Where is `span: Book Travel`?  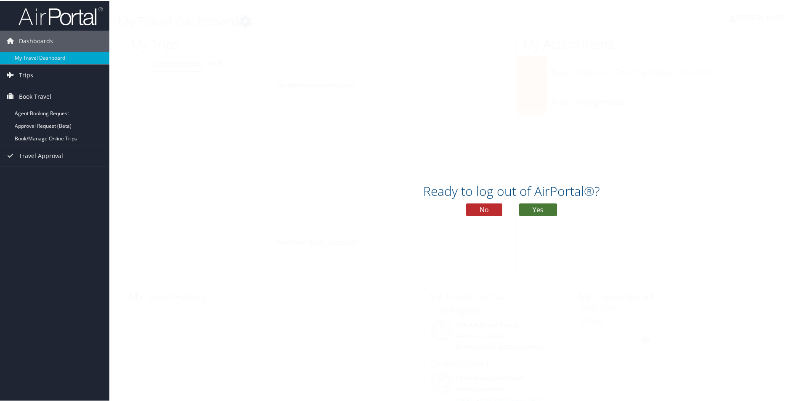 span: Book Travel is located at coordinates (35, 96).